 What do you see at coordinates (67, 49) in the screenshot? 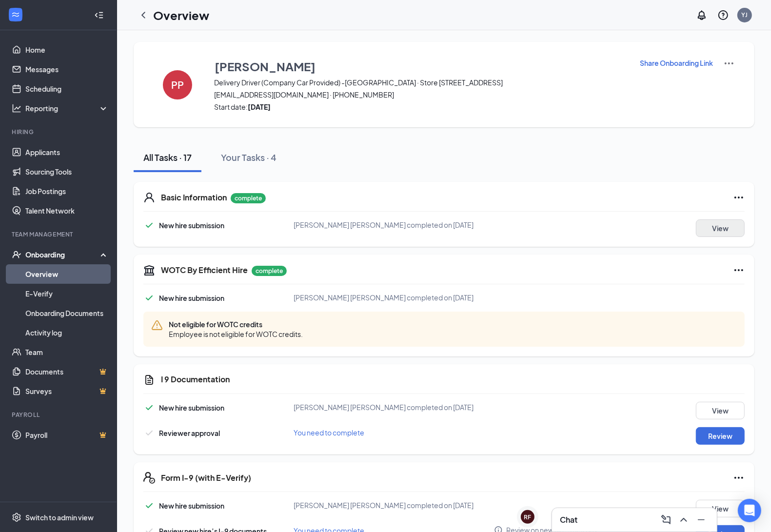
I see `a: Home` at bounding box center [67, 49].